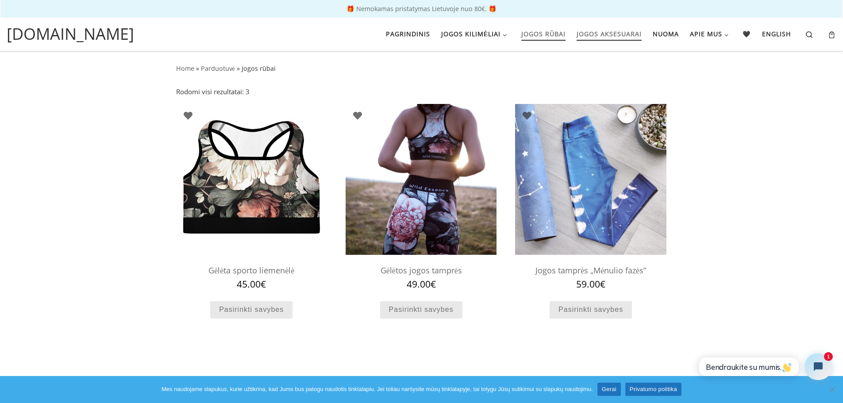 The height and width of the screenshot is (403, 843). What do you see at coordinates (421, 284) in the screenshot?
I see `bdi: 49.00` at bounding box center [421, 284].